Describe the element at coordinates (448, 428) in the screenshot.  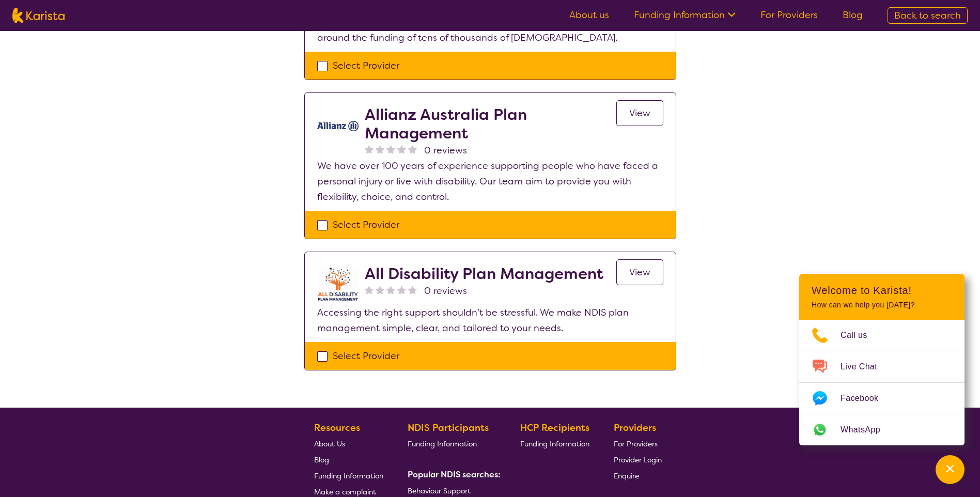
I see `b: NDIS Participants` at that location.